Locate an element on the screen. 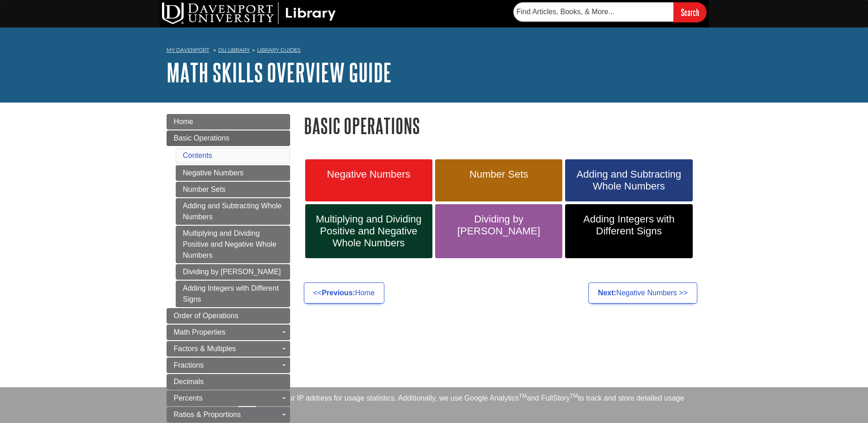 The image size is (868, 423). input: Search is located at coordinates (690, 12).